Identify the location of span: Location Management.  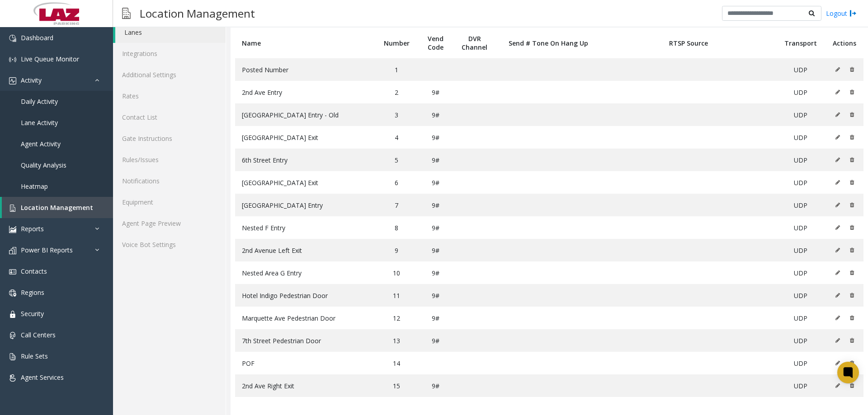
(57, 207).